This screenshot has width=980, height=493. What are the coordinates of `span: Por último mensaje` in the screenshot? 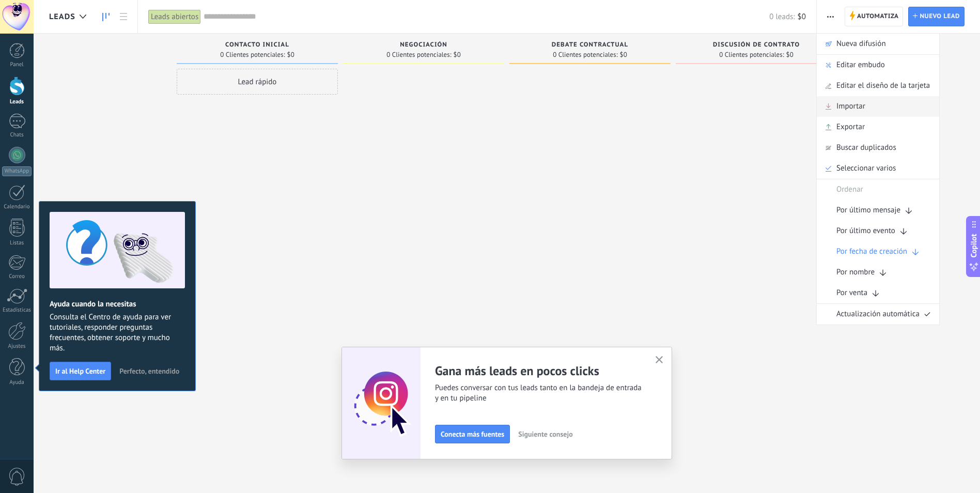 It's located at (868, 210).